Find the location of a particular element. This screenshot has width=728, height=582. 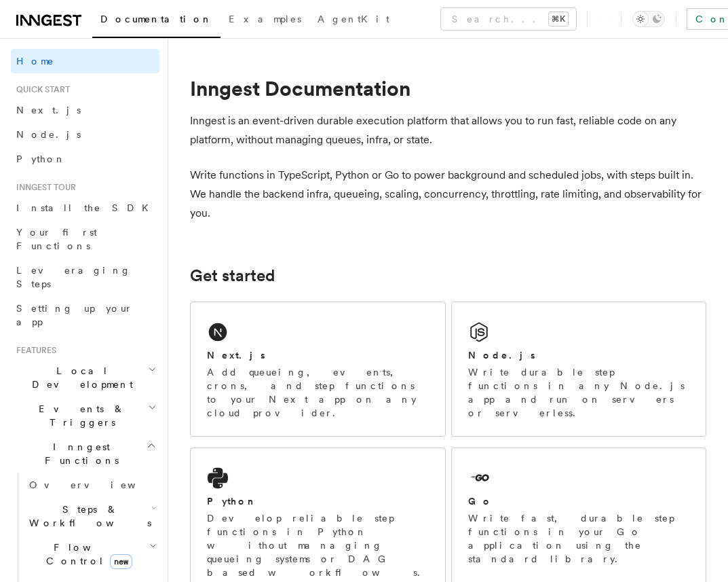

span: Inngest Functions is located at coordinates (79, 454).